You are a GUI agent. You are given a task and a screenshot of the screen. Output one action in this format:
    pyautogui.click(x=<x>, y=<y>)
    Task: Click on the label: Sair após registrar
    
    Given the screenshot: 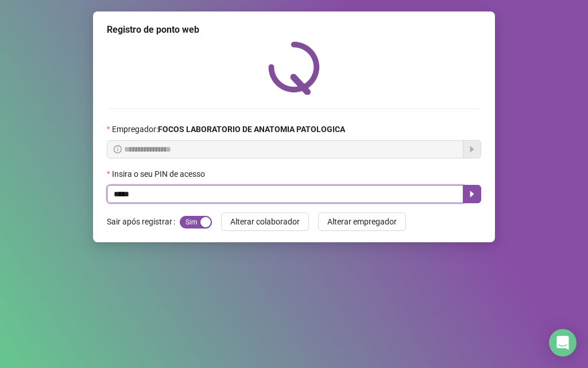 What is the action you would take?
    pyautogui.click(x=143, y=221)
    